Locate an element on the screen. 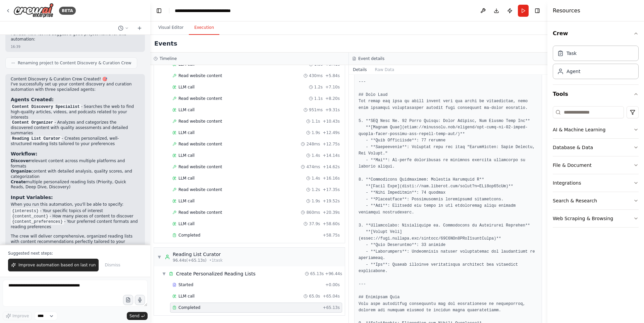 The width and height of the screenshot is (644, 323). span: + 14.62s is located at coordinates (331, 167).